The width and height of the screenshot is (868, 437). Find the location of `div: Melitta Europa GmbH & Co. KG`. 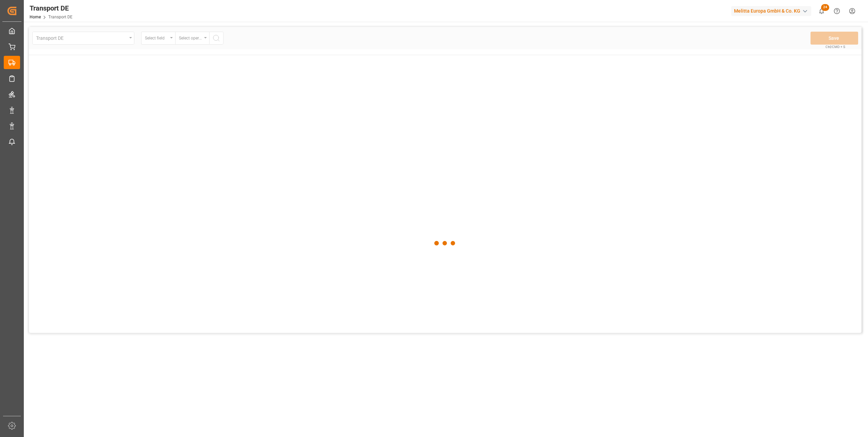

div: Melitta Europa GmbH & Co. KG is located at coordinates (771, 11).